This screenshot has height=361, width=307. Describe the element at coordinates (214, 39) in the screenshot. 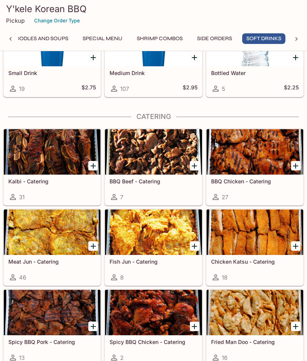

I see `button: Side Orders` at that location.